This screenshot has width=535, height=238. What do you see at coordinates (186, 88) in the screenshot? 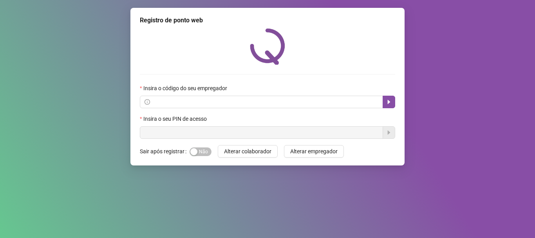
I see `label: Insira o código do seu empregador` at bounding box center [186, 88].